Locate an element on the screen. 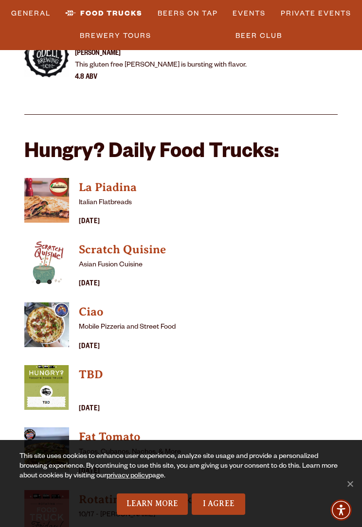  a: General is located at coordinates (31, 14).